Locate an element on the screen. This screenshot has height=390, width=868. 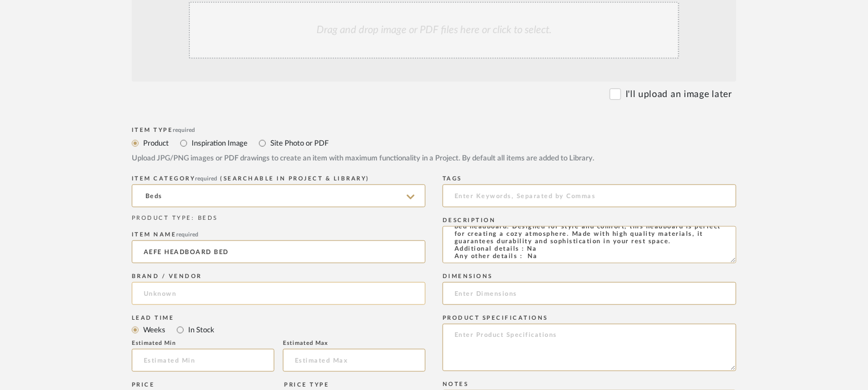
div: Notes is located at coordinates (589, 384).